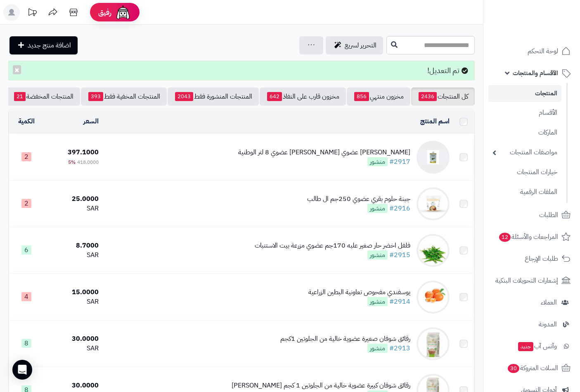  What do you see at coordinates (32, 13) in the screenshot?
I see `a: تحديثات المنصة` at bounding box center [32, 13].